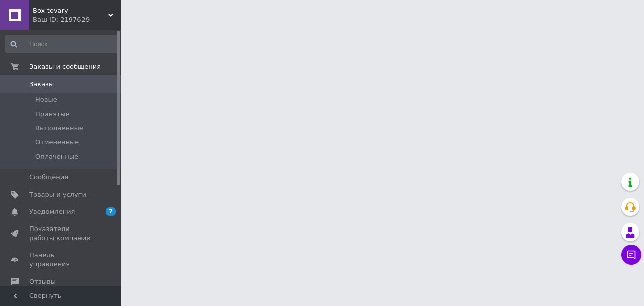 The image size is (644, 306). I want to click on span: Заказы, so click(41, 84).